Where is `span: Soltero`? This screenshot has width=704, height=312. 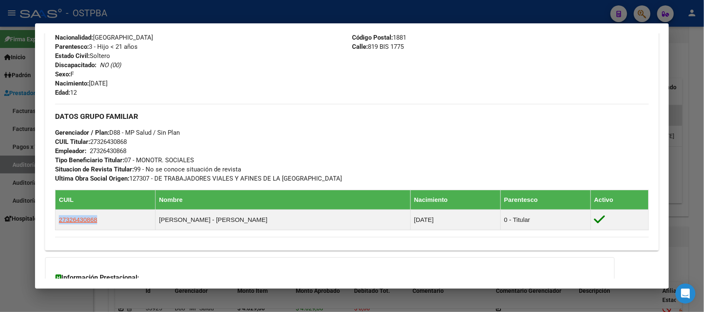 span: Soltero is located at coordinates (83, 56).